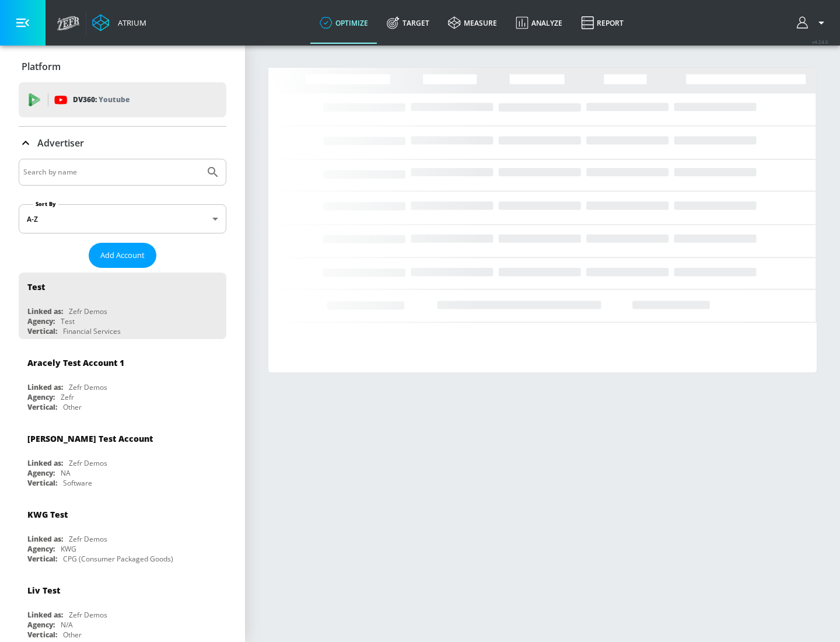  Describe the element at coordinates (78, 483) in the screenshot. I see `div: Software` at that location.